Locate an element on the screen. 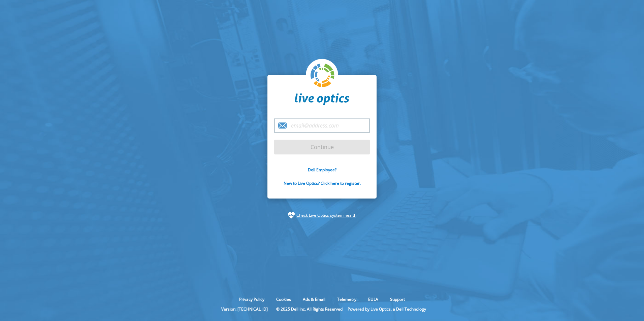  img: status-check-icon.svg is located at coordinates (291, 215).